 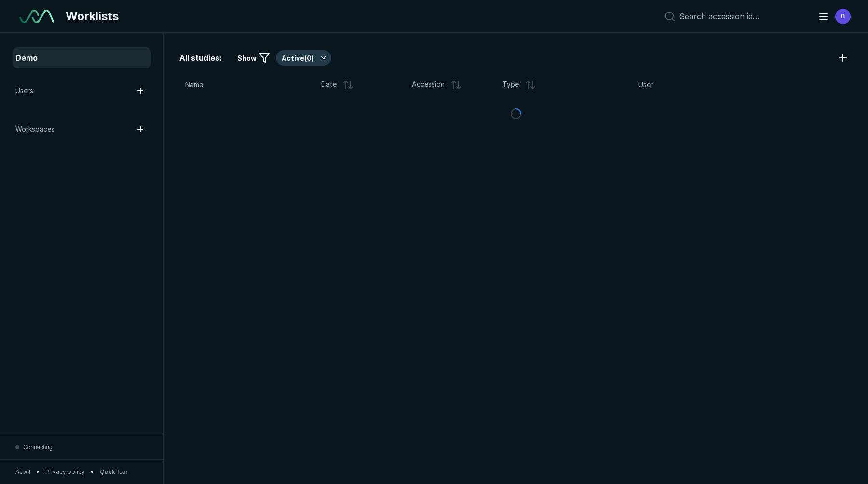 I want to click on input: Search accession id…, so click(x=743, y=16).